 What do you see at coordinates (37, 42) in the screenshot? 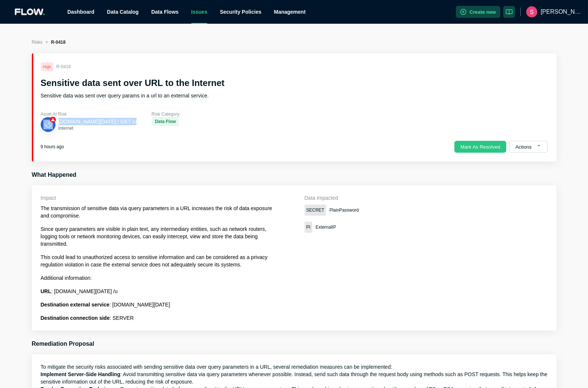
I see `span: Risks` at bounding box center [37, 42].